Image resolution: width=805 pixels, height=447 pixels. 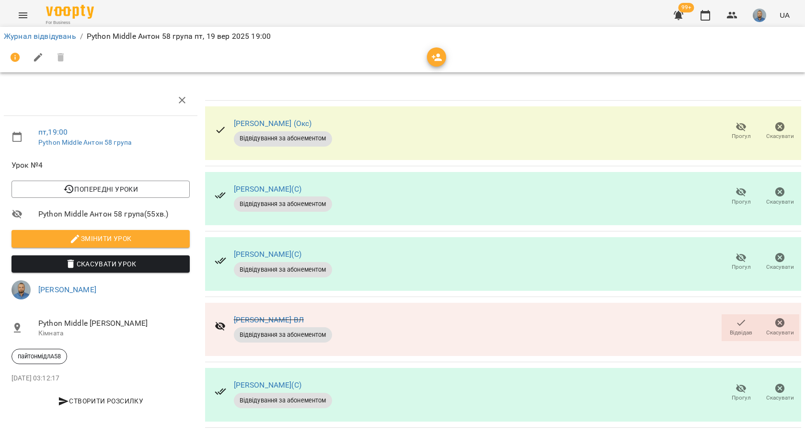 What do you see at coordinates (101, 264) in the screenshot?
I see `span: Скасувати Урок` at bounding box center [101, 264].